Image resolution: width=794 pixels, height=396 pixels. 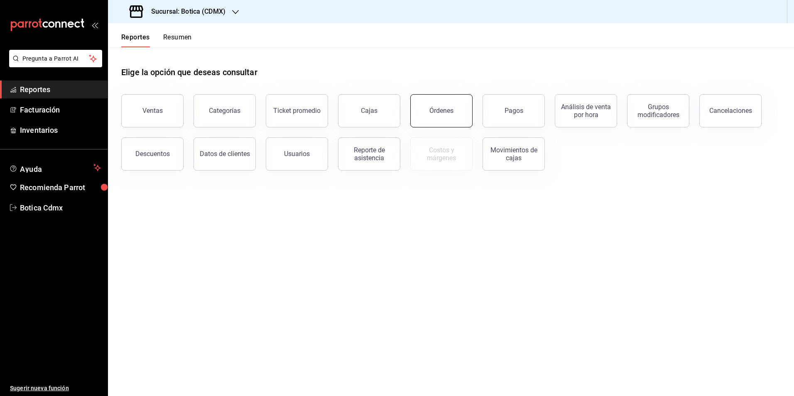 I want to click on div: Costos y márgenes, so click(x=442, y=154).